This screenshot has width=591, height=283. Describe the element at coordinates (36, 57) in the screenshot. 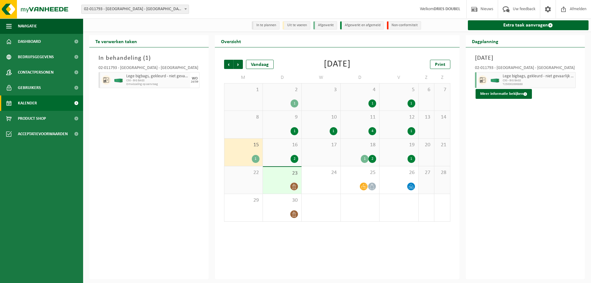

I see `span: Bedrijfsgegevens` at that location.